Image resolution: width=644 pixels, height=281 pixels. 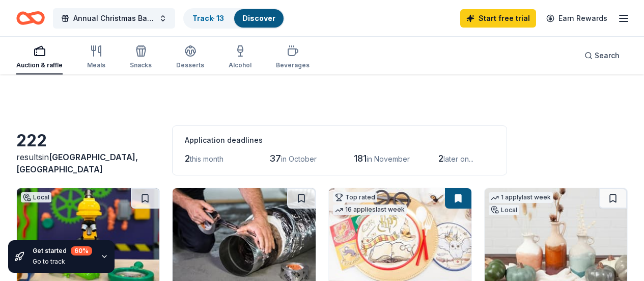 What do you see at coordinates (498, 18) in the screenshot?
I see `a: Start free trial` at bounding box center [498, 18].